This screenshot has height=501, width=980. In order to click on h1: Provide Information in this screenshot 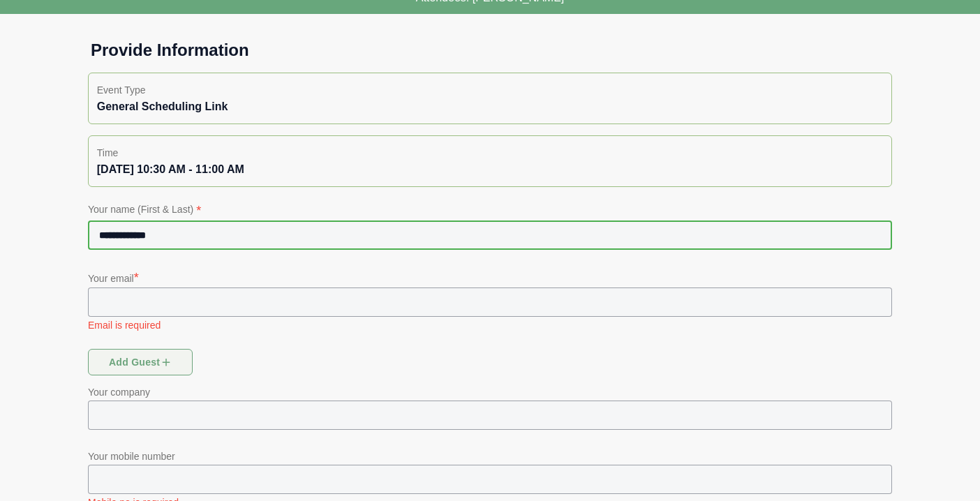, I will do `click(490, 50)`.